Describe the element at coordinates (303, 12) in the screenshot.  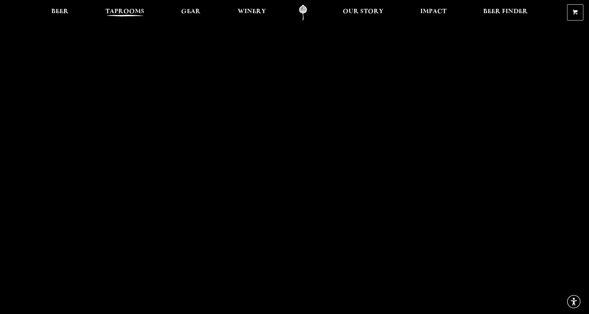
I see `a: Odell Home` at that location.